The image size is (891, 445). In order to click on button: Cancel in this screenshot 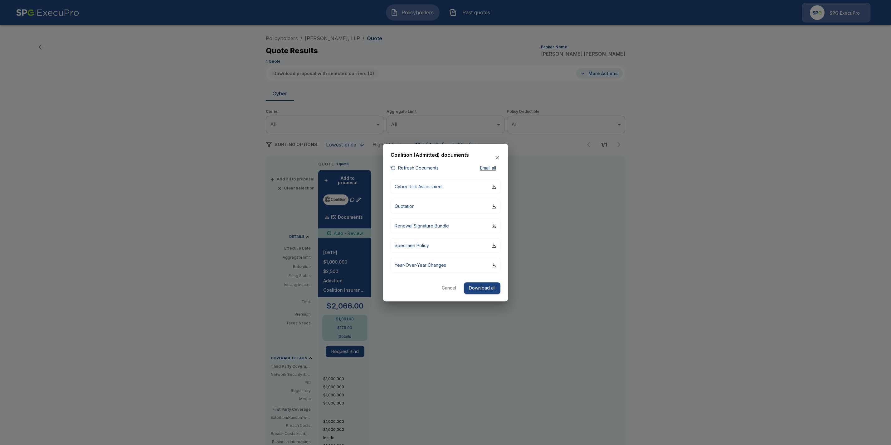, I will do `click(449, 288)`.